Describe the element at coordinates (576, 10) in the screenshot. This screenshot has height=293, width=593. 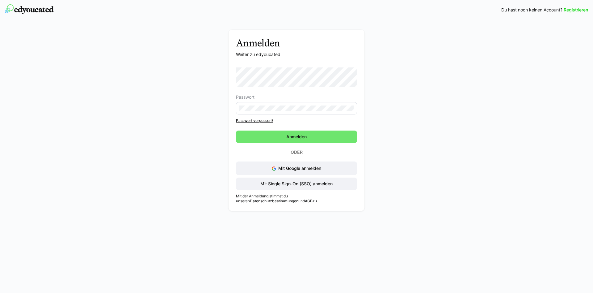
I see `a: Registrieren` at that location.